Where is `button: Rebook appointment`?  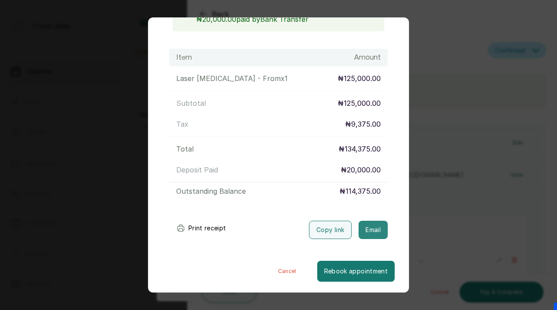
button: Rebook appointment is located at coordinates (356, 271).